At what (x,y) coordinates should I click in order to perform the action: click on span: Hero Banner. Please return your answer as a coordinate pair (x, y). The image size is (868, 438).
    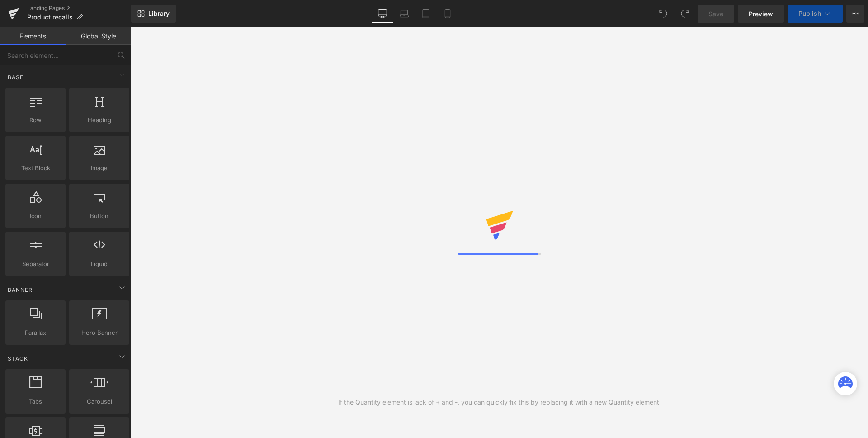
    Looking at the image, I should click on (99, 332).